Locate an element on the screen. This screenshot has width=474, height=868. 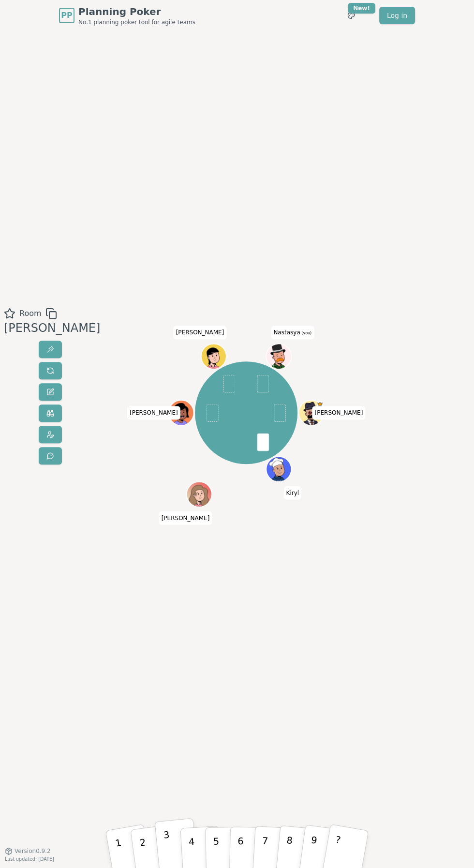
span: No.1 planning poker tool for agile teams is located at coordinates (137, 22).